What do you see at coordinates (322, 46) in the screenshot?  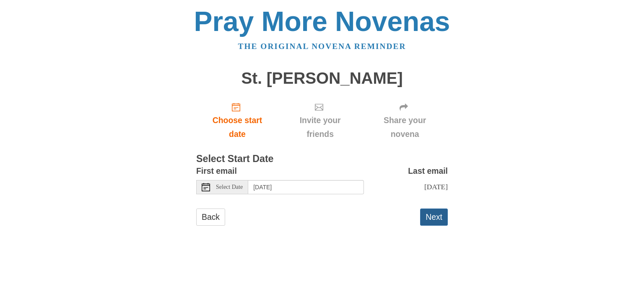 I see `a: The original novena reminder` at bounding box center [322, 46].